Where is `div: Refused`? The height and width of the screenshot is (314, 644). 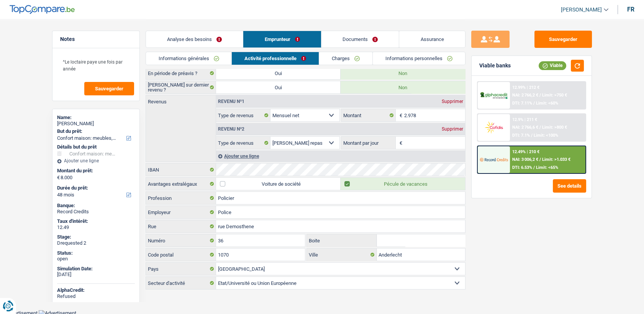
div: Refused is located at coordinates (96, 296).